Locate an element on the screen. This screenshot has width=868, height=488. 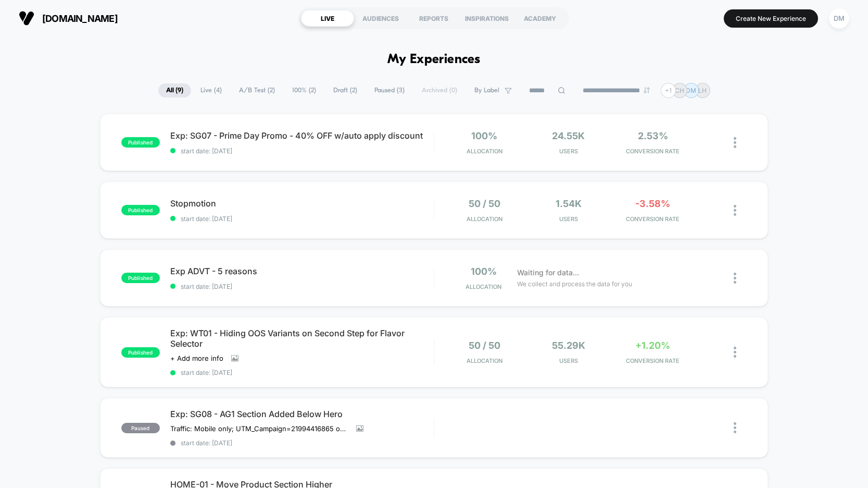
span: 55.29k is located at coordinates (569, 345).